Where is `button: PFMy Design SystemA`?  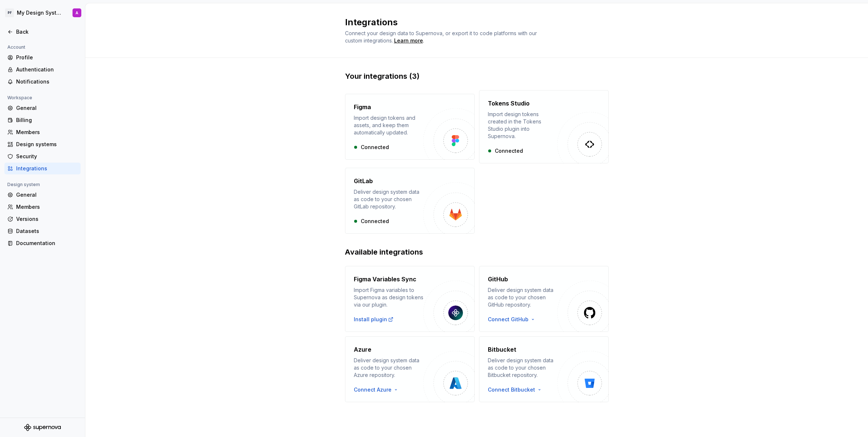 button: PFMy Design SystemA is located at coordinates (43, 13).